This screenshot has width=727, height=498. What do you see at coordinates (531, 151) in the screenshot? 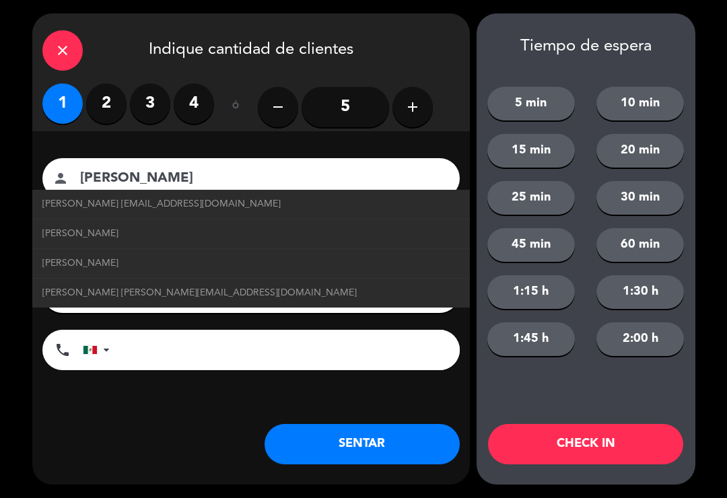
I see `button: 15 min` at bounding box center [531, 151].